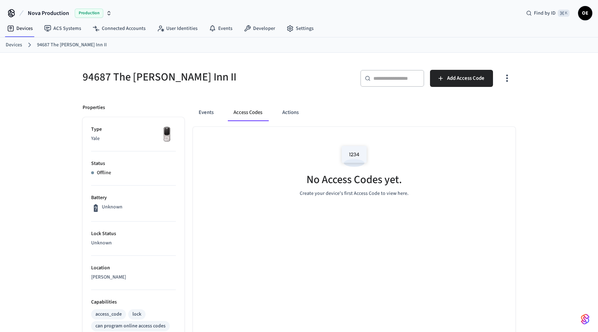 The width and height of the screenshot is (598, 332). Describe the element at coordinates (134, 268) in the screenshot. I see `p: Location` at that location.